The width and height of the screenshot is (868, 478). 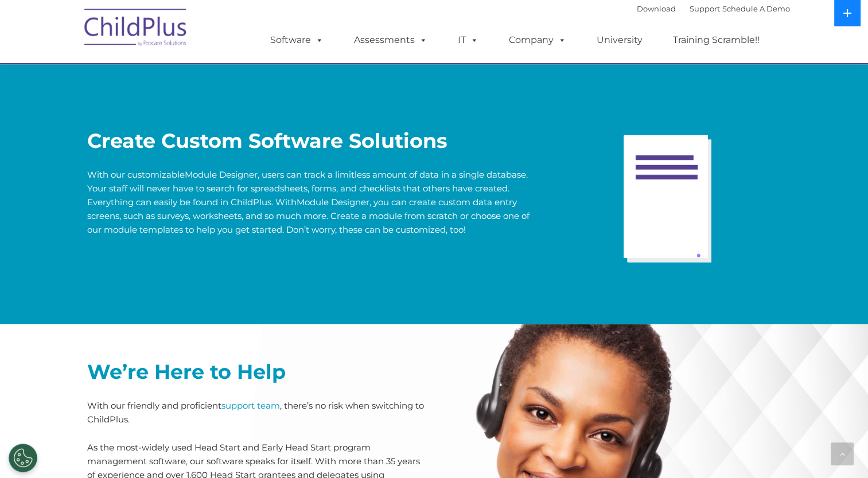 I want to click on strong: Create Custom Software Solutions, so click(x=267, y=140).